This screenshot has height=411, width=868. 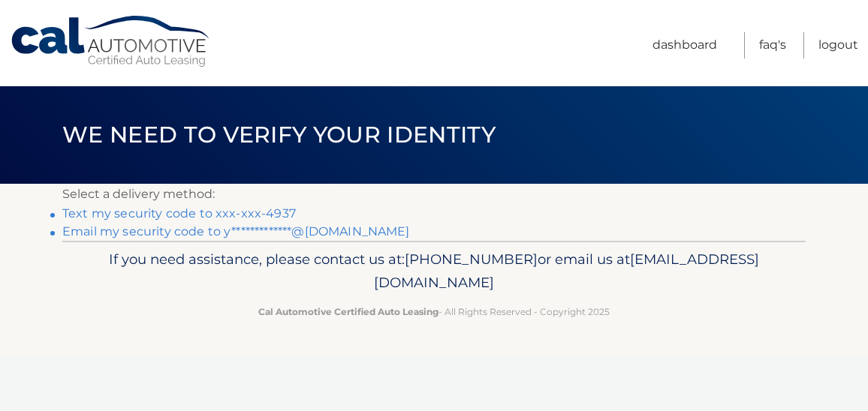 I want to click on p: Select a delivery method:, so click(x=434, y=194).